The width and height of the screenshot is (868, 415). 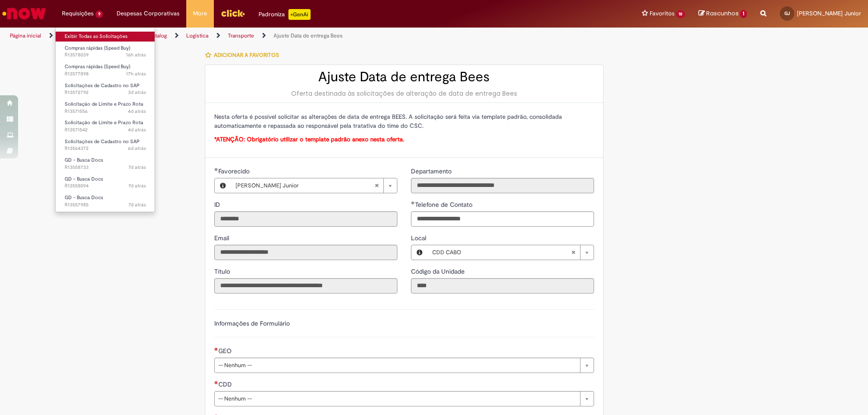 I want to click on span: Somente leitura - ID, so click(x=218, y=205).